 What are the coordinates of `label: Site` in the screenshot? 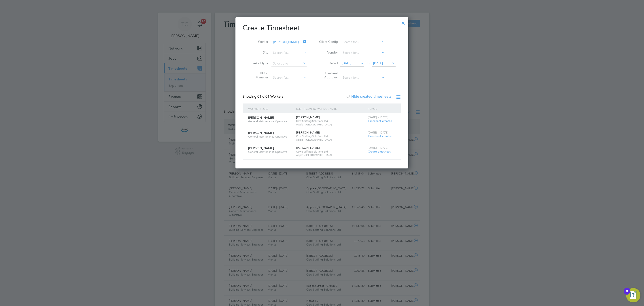 It's located at (258, 53).